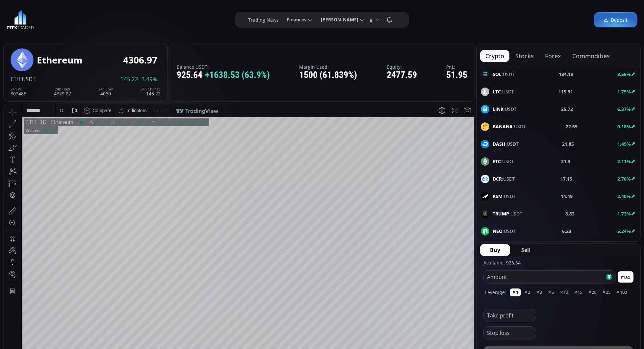  What do you see at coordinates (129, 19) in the screenshot?
I see `div: L` at bounding box center [129, 19].